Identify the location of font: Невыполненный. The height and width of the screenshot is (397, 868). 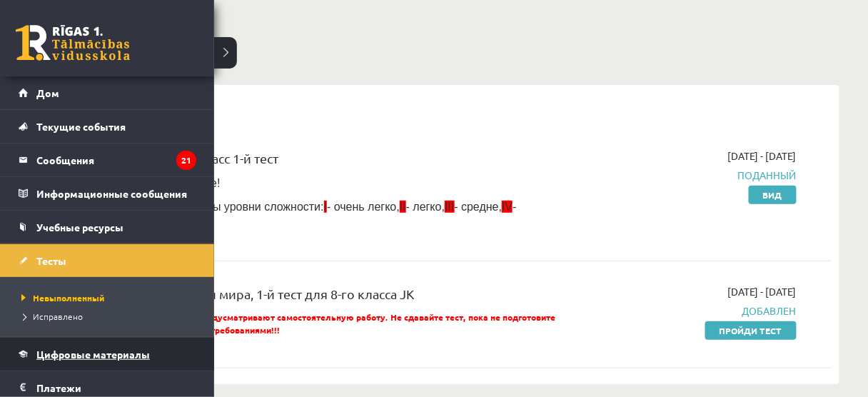
(69, 298).